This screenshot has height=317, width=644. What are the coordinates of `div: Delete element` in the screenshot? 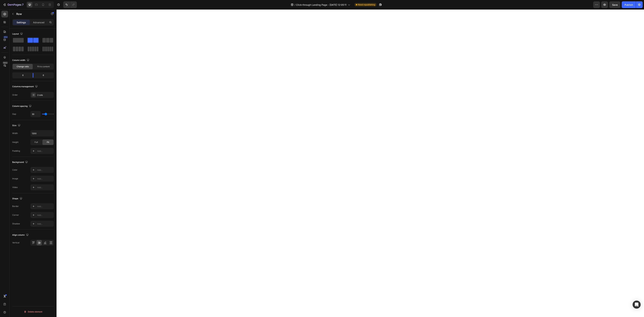 It's located at (33, 312).